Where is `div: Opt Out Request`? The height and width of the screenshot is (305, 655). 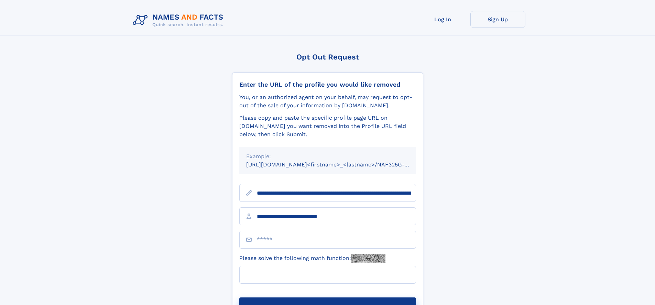 div: Opt Out Request is located at coordinates (328, 57).